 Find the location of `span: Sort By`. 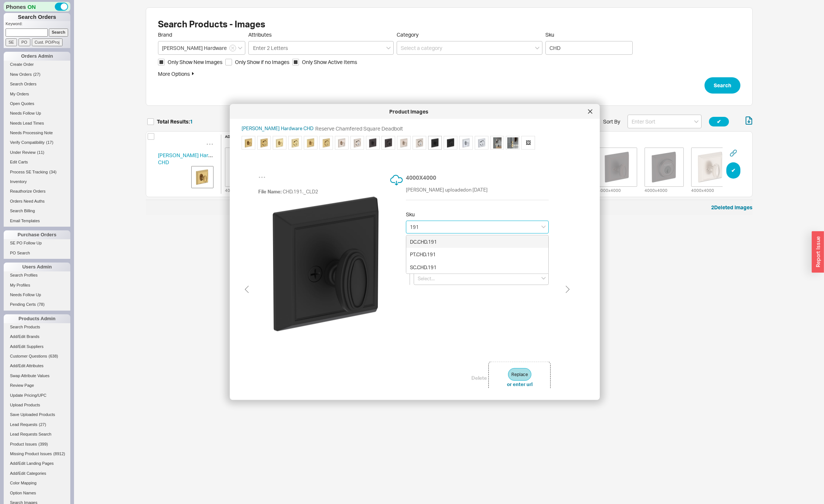

span: Sort By is located at coordinates (611, 121).